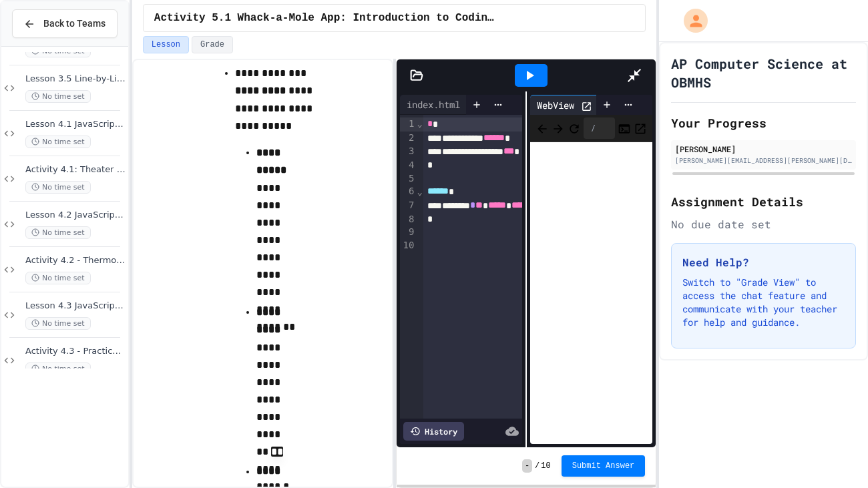  I want to click on div: 2, so click(408, 138).